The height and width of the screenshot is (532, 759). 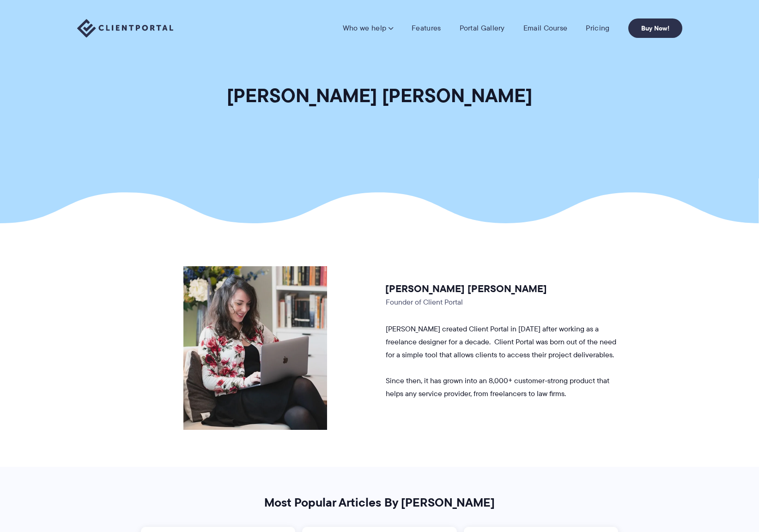 What do you see at coordinates (501, 302) in the screenshot?
I see `p: Founder of Client Portal` at bounding box center [501, 302].